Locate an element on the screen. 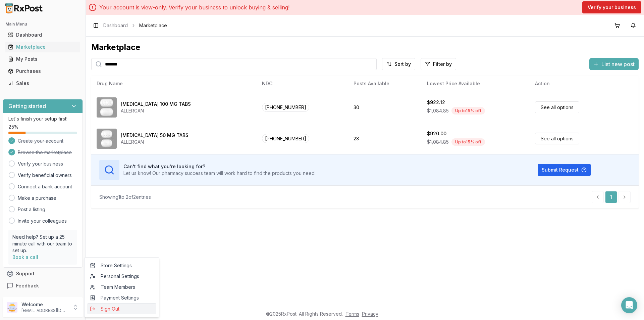 Image resolution: width=644 pixels, height=320 pixels. h3: Can't find what you're looking for? is located at coordinates (220, 166).